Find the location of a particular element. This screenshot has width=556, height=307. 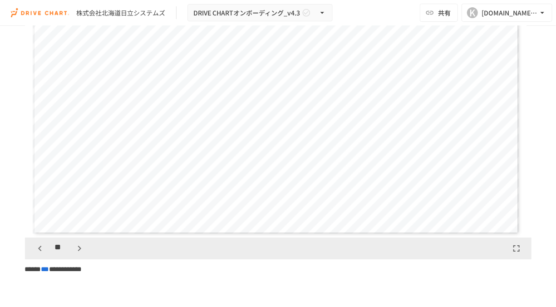

div: 株式会社北海道日立システムズ is located at coordinates (121, 13).